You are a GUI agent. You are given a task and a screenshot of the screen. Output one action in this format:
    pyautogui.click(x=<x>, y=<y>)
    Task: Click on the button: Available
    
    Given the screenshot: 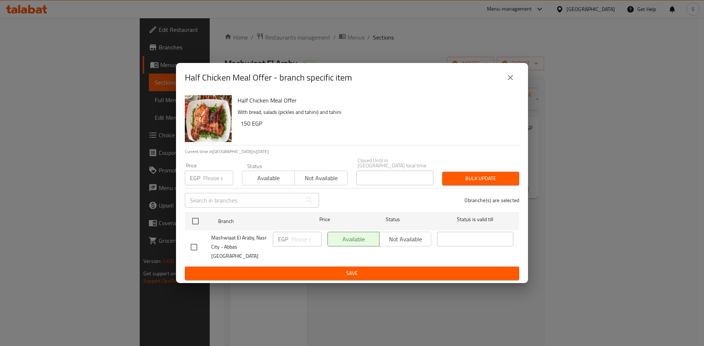 What is the action you would take?
    pyautogui.click(x=268, y=178)
    